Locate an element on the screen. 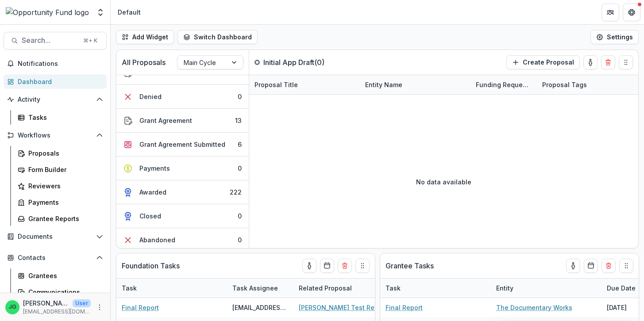  button: Grant Agreement13 is located at coordinates (182, 121).